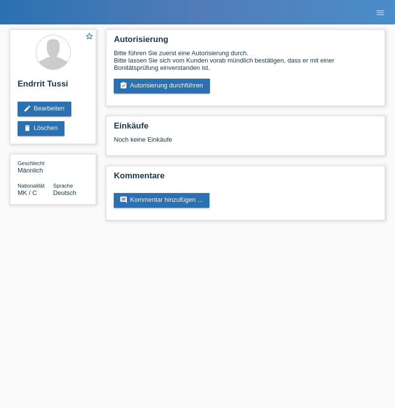 This screenshot has width=395, height=408. What do you see at coordinates (41, 128) in the screenshot?
I see `a: deleteLöschen` at bounding box center [41, 128].